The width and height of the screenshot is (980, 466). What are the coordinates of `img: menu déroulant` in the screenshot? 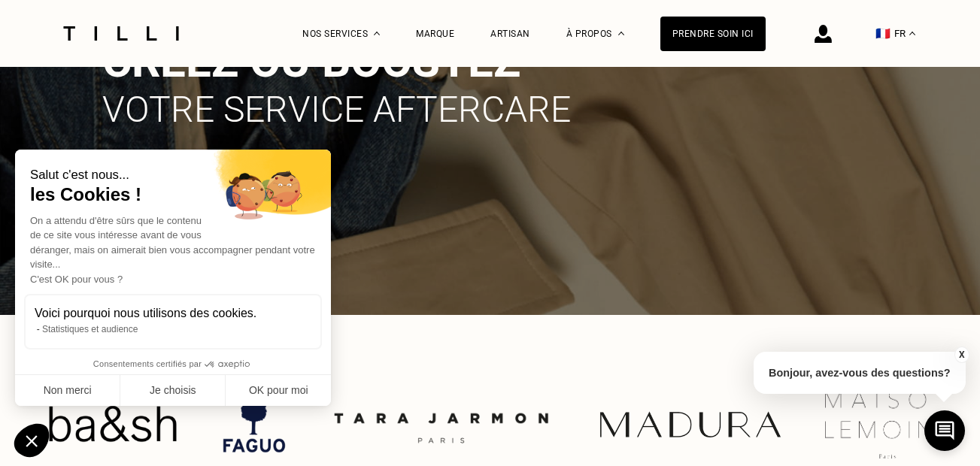 It's located at (912, 33).